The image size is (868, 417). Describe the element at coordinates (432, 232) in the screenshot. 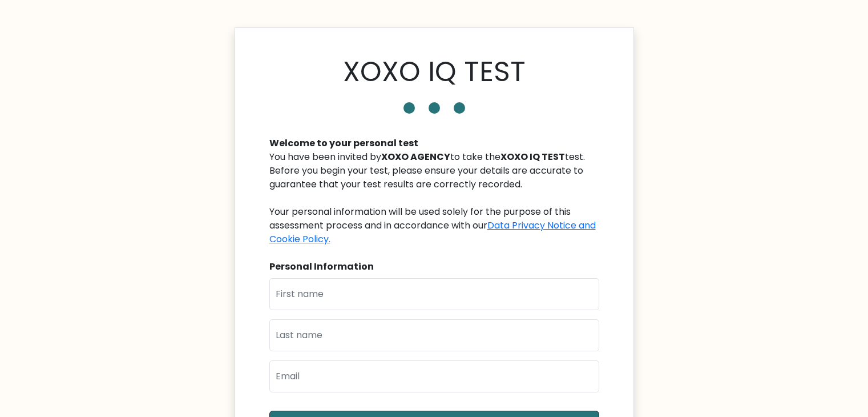

I see `a: Data Privacy Notice and Cookie Policy.` at that location.